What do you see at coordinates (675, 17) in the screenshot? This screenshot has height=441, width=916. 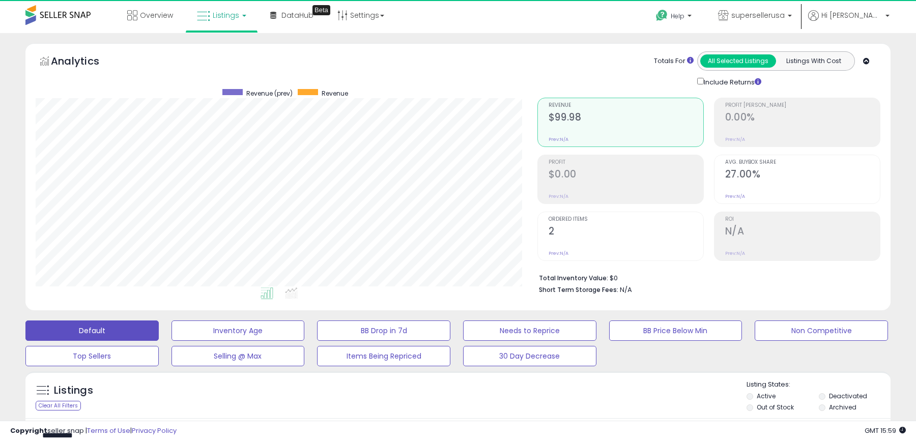 I see `a: Help` at bounding box center [675, 17].